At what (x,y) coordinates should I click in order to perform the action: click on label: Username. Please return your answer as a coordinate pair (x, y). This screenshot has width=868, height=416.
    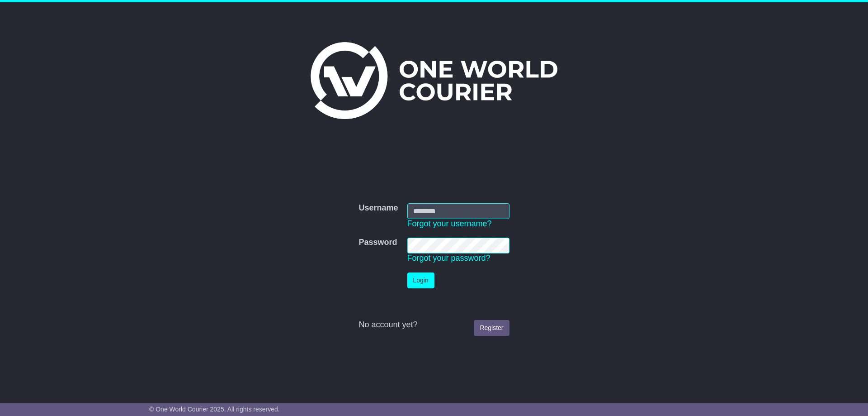
    Looking at the image, I should click on (378, 208).